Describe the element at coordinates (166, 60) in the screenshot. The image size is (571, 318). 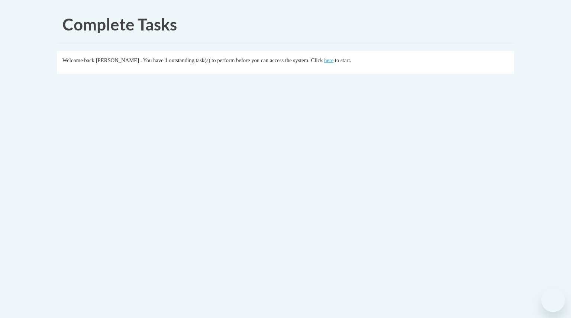
I see `span: 1` at that location.